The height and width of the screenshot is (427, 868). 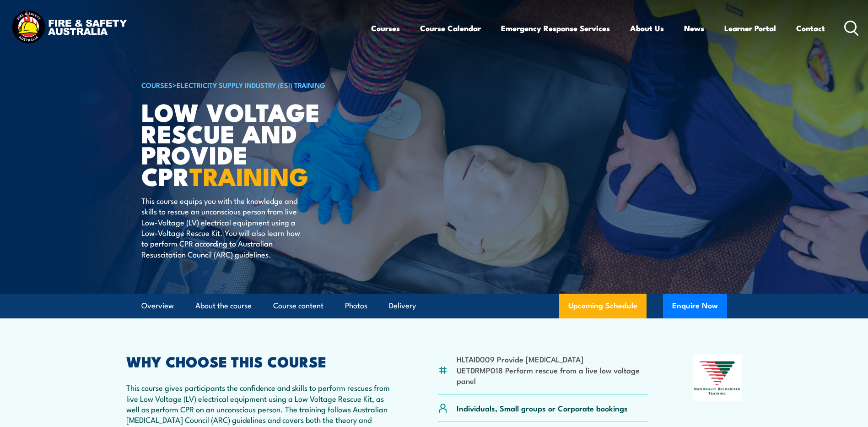 What do you see at coordinates (255, 144) in the screenshot?
I see `h1: Low Voltage Rescue and Provide CPR` at bounding box center [255, 144].